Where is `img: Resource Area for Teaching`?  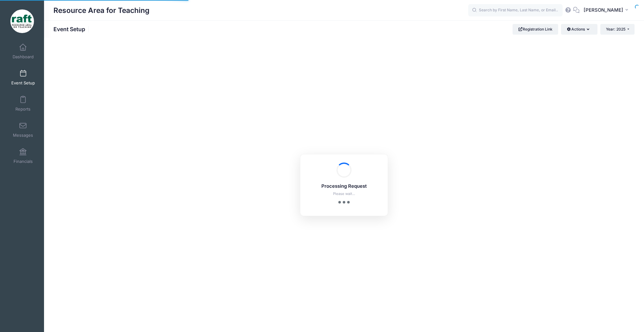
img: Resource Area for Teaching is located at coordinates (22, 21).